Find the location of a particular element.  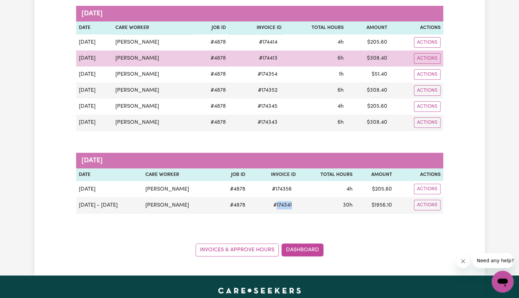

span: # 174345 is located at coordinates (268, 106).